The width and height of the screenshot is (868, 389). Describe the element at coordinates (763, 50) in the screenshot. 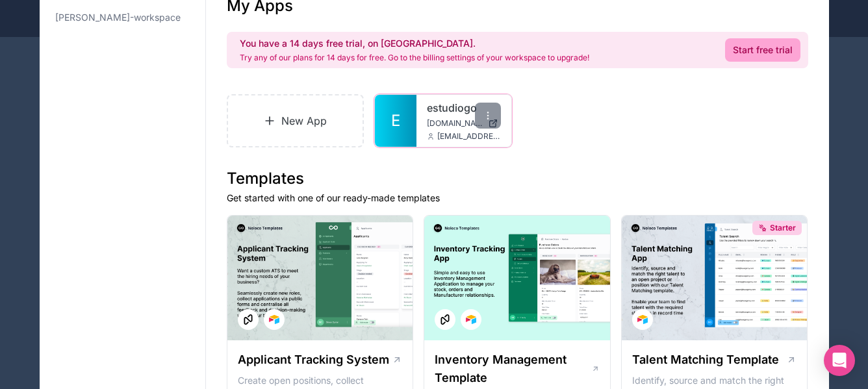

I see `a: Start free trial` at that location.